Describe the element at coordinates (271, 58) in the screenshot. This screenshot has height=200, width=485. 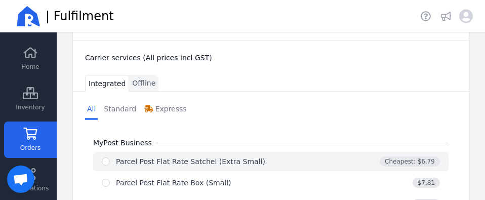
I see `h3: Carrier services (All prices incl GST)` at that location.